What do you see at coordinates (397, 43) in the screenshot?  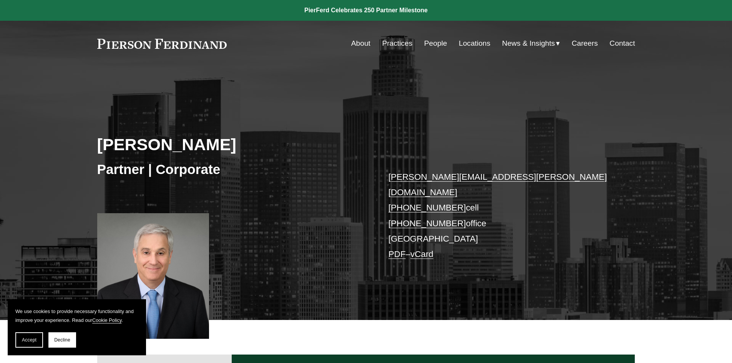 I see `a: Practices` at bounding box center [397, 43].